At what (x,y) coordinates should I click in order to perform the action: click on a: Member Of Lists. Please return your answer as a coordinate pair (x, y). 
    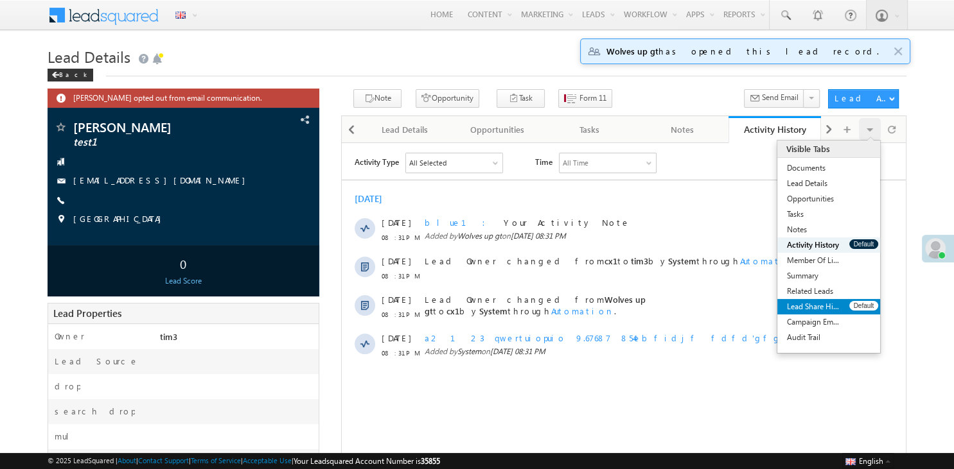
    Looking at the image, I should click on (813, 261).